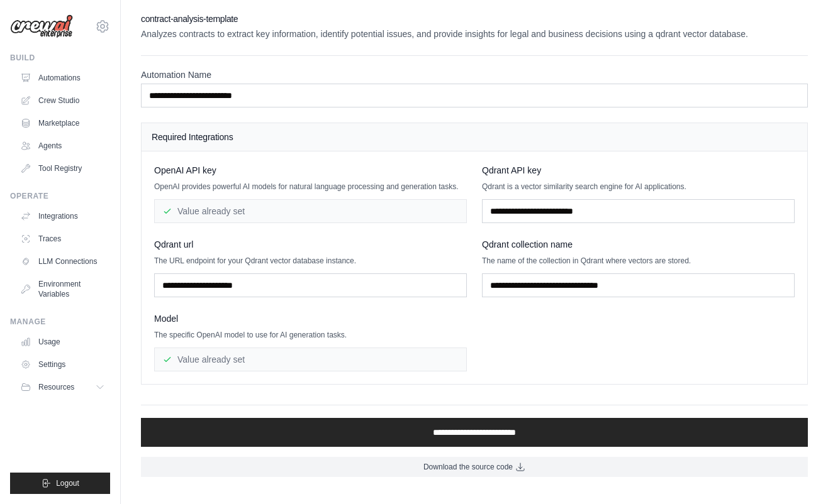  I want to click on a: Environment Variables, so click(62, 289).